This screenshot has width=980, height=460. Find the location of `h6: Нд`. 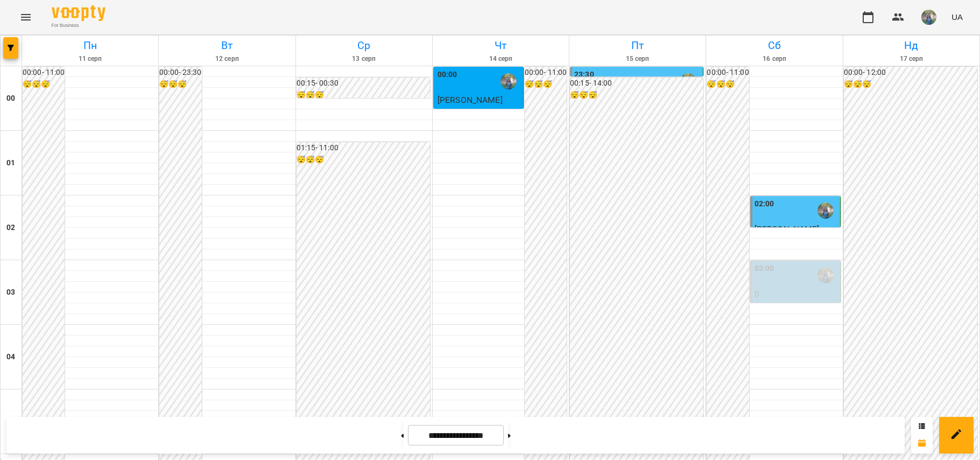

h6: Нд is located at coordinates (911, 46).